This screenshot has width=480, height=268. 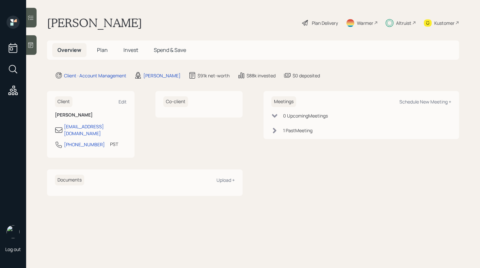 I want to click on div: 1 Past Meeting, so click(x=298, y=130).